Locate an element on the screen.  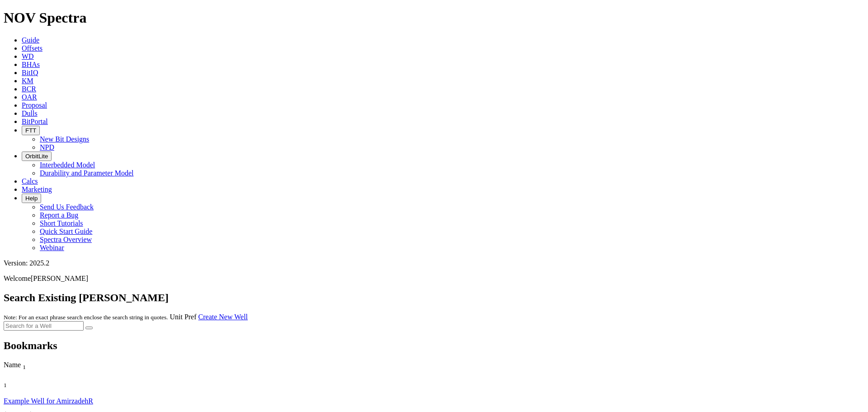
a: NPD is located at coordinates (47, 147).